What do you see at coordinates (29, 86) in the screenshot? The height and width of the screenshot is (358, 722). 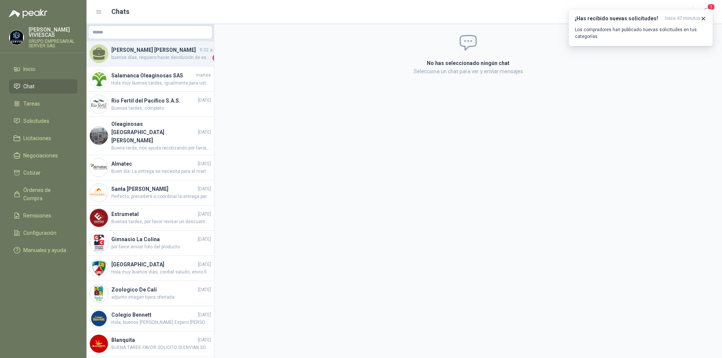 I see `span: Chat` at bounding box center [29, 86].